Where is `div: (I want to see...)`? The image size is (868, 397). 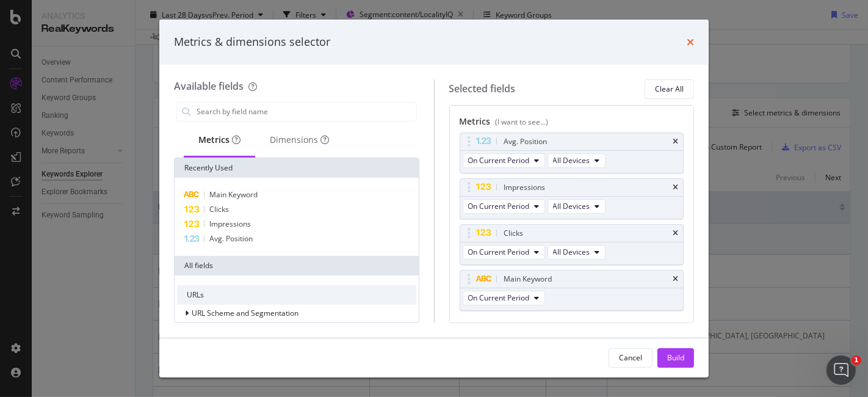
div: (I want to see...) is located at coordinates (522, 121).